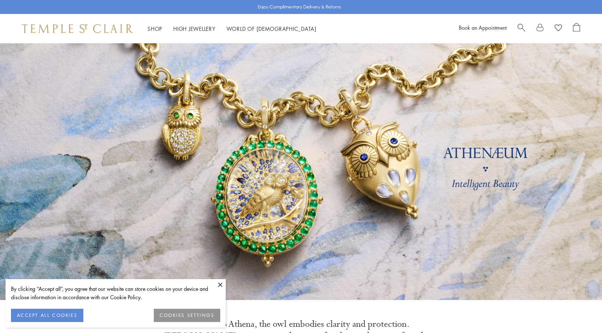  Describe the element at coordinates (576, 29) in the screenshot. I see `a: Open Shopping Bag` at that location.